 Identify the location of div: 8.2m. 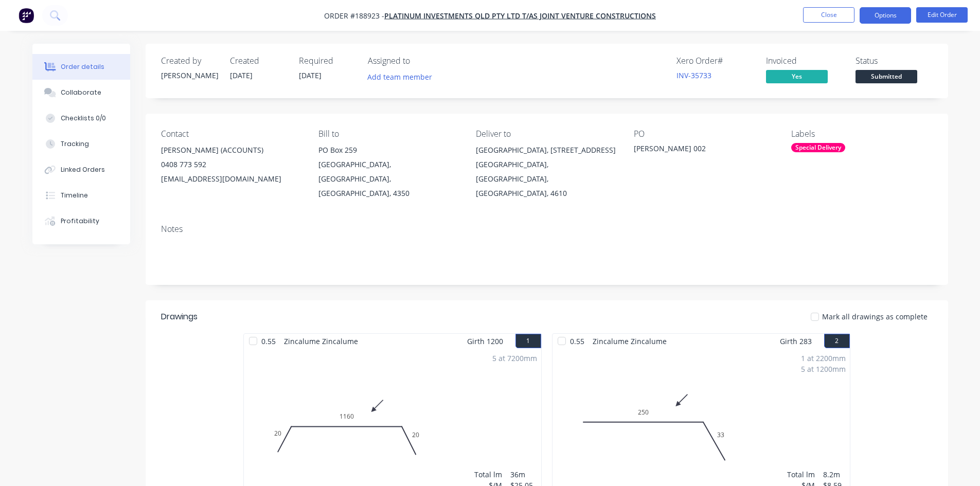
(835, 474).